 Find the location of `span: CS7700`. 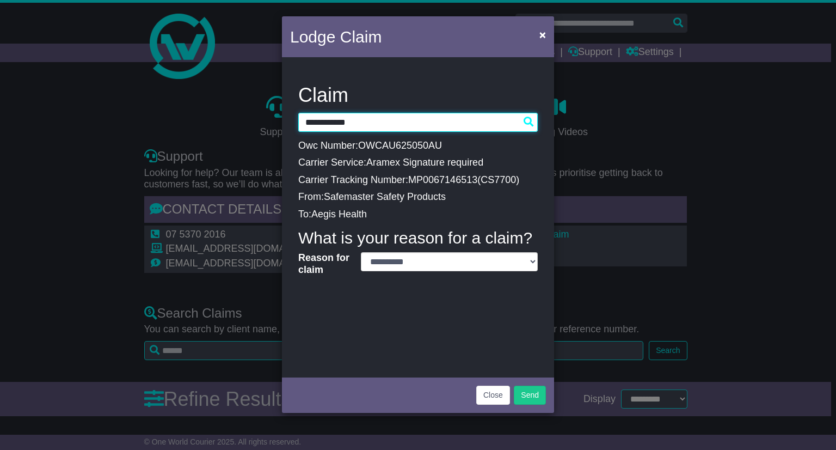

span: CS7700 is located at coordinates (498, 180).